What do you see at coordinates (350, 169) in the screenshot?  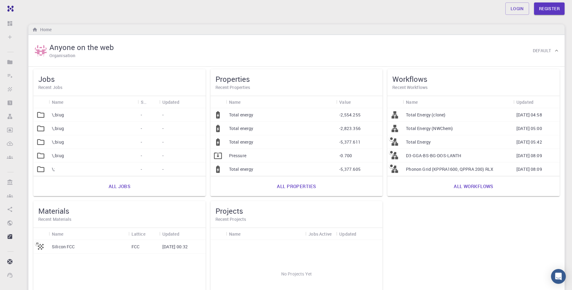 I see `p: -5,377.605` at bounding box center [350, 169].